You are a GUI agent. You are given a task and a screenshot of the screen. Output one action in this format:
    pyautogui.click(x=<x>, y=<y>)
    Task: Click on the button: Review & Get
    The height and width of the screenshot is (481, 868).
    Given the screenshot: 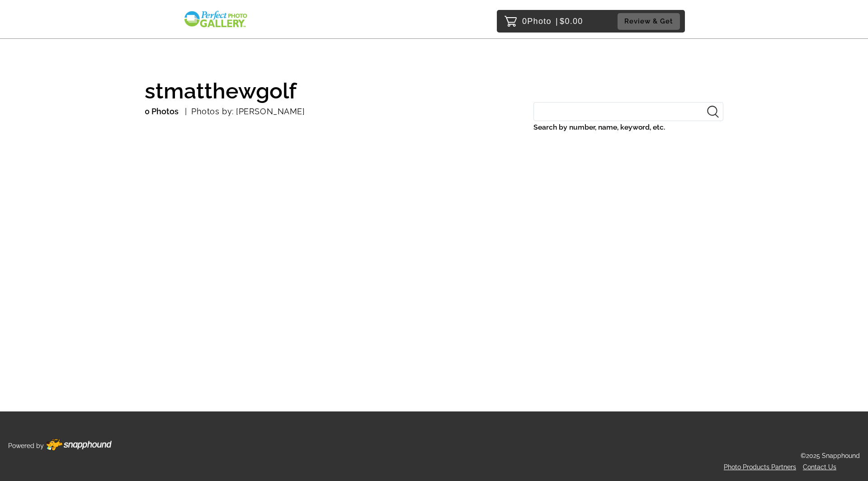 What is the action you would take?
    pyautogui.click(x=649, y=21)
    